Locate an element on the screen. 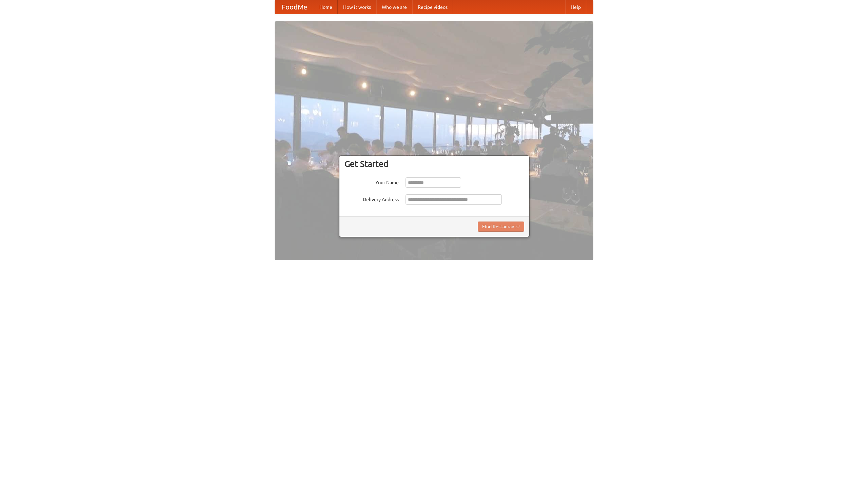 The width and height of the screenshot is (868, 480). a: Help is located at coordinates (575, 7).